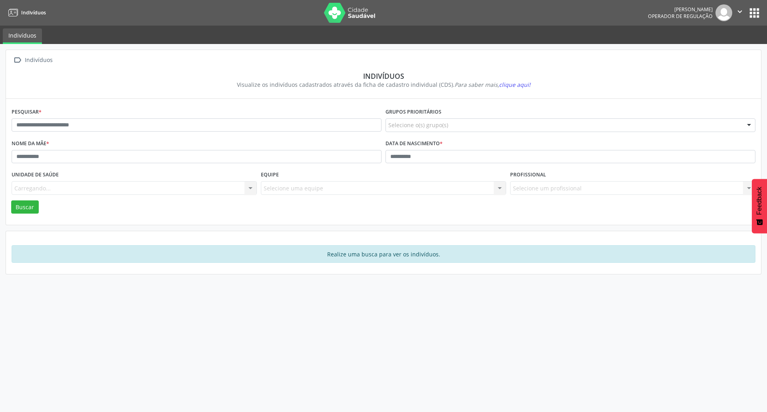 This screenshot has width=767, height=412. Describe the element at coordinates (760, 201) in the screenshot. I see `span: Feedback` at that location.